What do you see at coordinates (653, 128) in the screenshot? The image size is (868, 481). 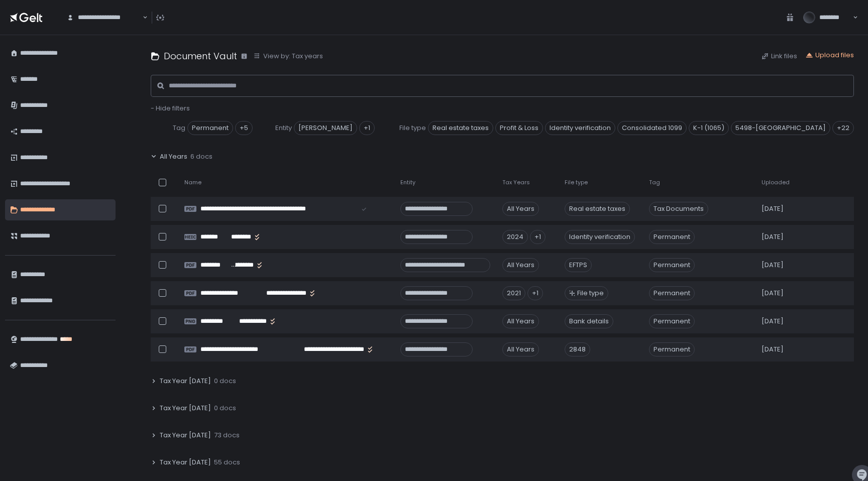 I see `span: Consolidated 1099` at bounding box center [653, 128].